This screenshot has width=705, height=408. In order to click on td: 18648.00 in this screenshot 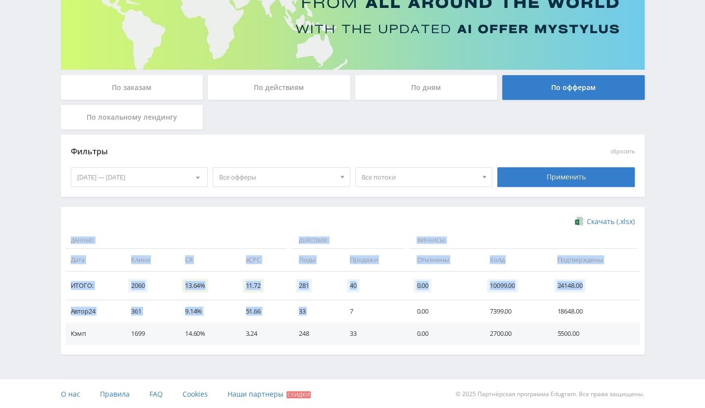, I will do `click(593, 311)`.